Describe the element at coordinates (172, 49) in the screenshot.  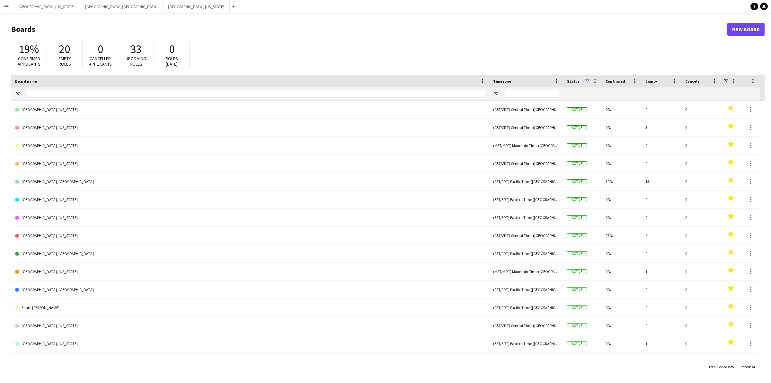
I see `span: 0` at that location.